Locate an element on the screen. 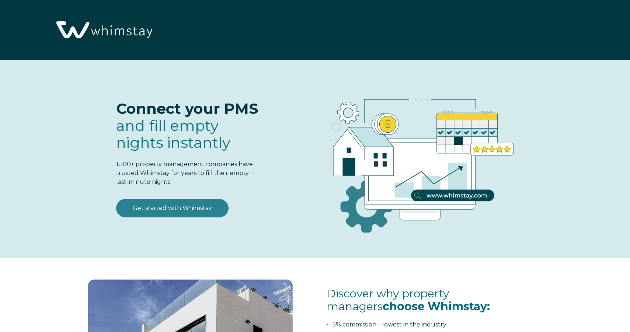 This screenshot has width=630, height=332. span: fill empty nights instantly is located at coordinates (173, 134).